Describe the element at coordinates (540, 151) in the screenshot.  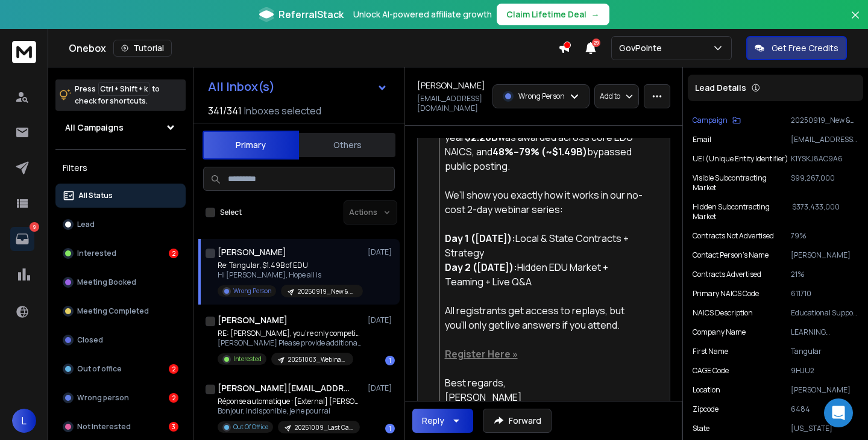
I see `strong: 48%–79% (~$1.49B)` at that location.